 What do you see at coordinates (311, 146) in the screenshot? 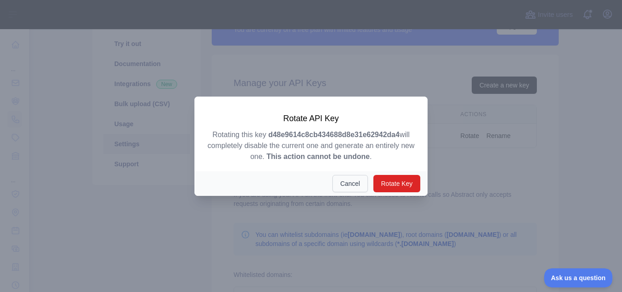
I see `p: Rotating this key will completely disable the current one and generate an entirely new one. .` at bounding box center [311, 146].